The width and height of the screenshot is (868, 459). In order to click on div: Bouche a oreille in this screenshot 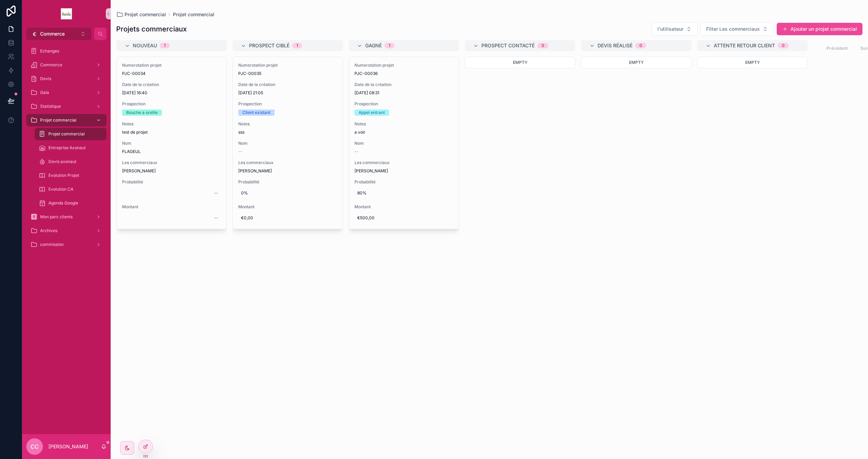, I will do `click(142, 113)`.